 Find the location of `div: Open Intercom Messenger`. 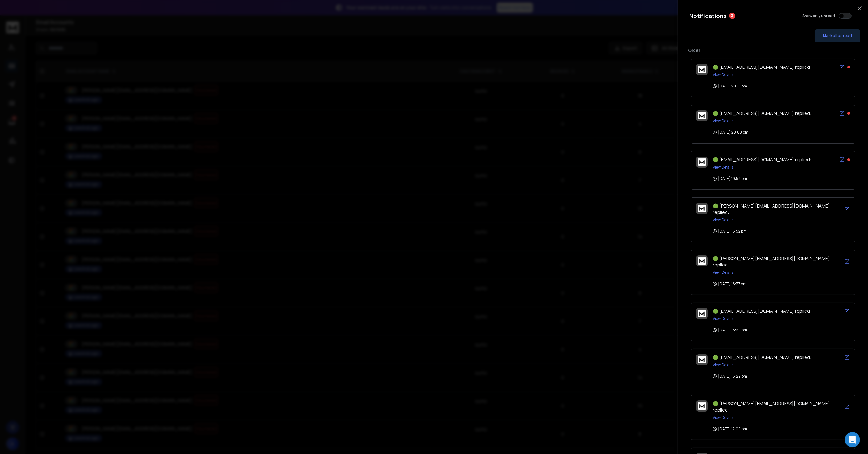

div: Open Intercom Messenger is located at coordinates (852, 440).